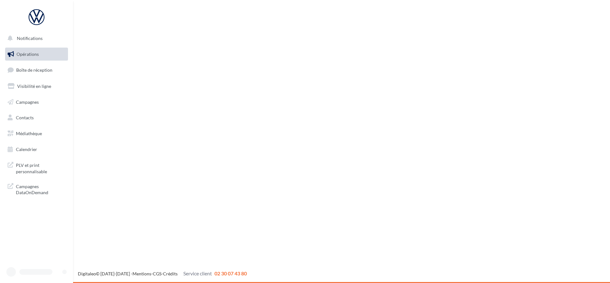 This screenshot has width=610, height=283. What do you see at coordinates (157, 274) in the screenshot?
I see `a: CGS` at bounding box center [157, 274].